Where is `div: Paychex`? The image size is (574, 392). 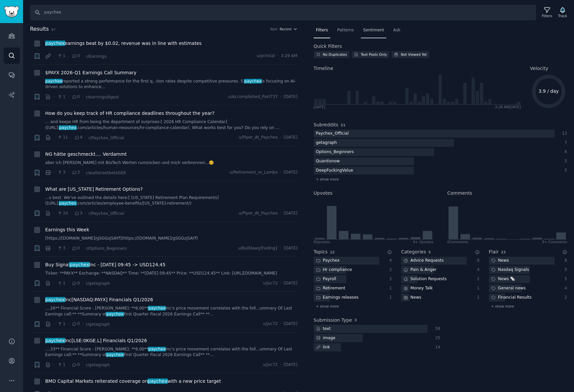 div: Paychex is located at coordinates (328, 260).